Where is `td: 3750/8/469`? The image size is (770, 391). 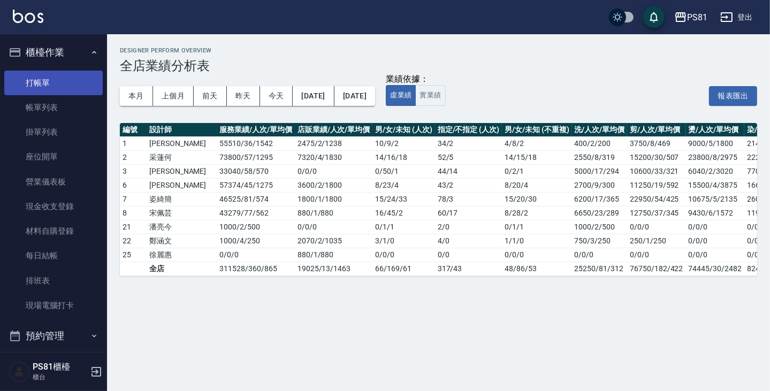
td: 3750/8/469 is located at coordinates (656, 143).